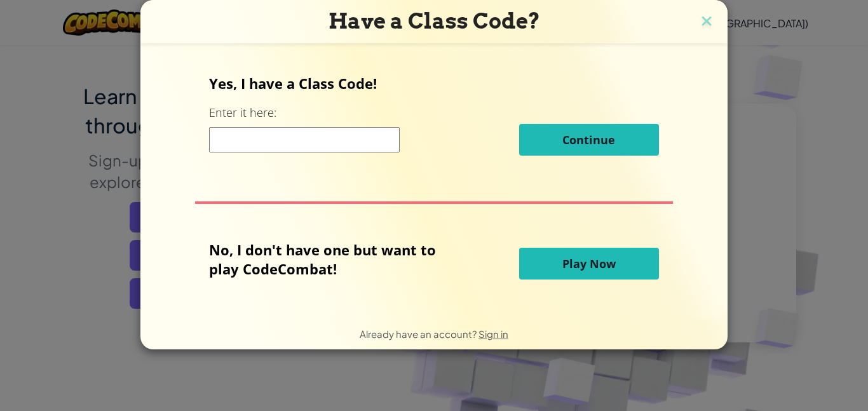  What do you see at coordinates (589, 139) in the screenshot?
I see `button: Continue` at bounding box center [589, 139].